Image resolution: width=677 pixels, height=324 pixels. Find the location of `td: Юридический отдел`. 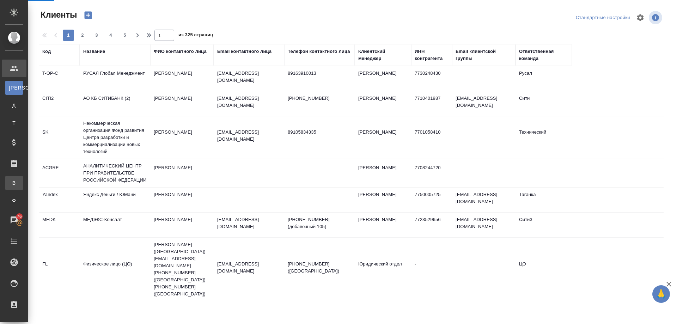

td: Юридический отдел is located at coordinates (383, 269).